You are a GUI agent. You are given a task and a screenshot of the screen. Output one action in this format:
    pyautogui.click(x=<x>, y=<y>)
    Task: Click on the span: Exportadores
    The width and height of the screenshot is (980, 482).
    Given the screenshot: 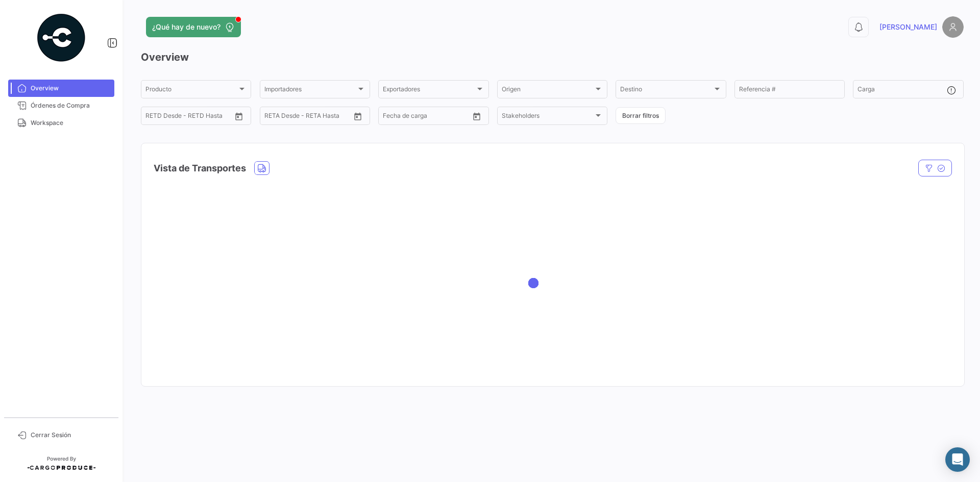 What is the action you would take?
    pyautogui.click(x=429, y=91)
    